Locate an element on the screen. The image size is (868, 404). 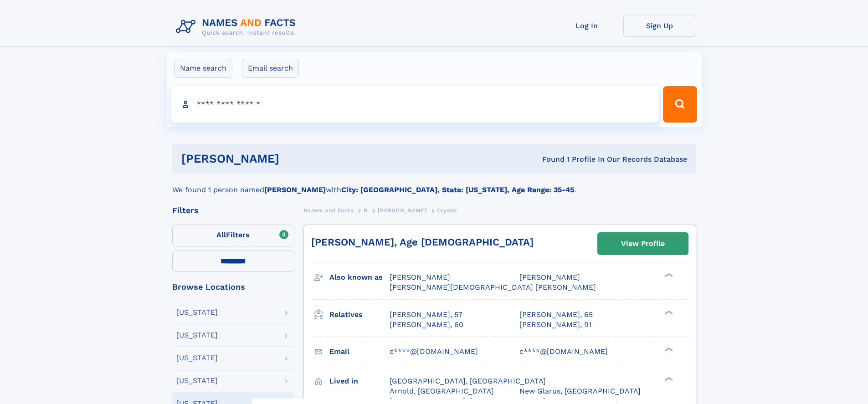
span: All is located at coordinates (221, 235).